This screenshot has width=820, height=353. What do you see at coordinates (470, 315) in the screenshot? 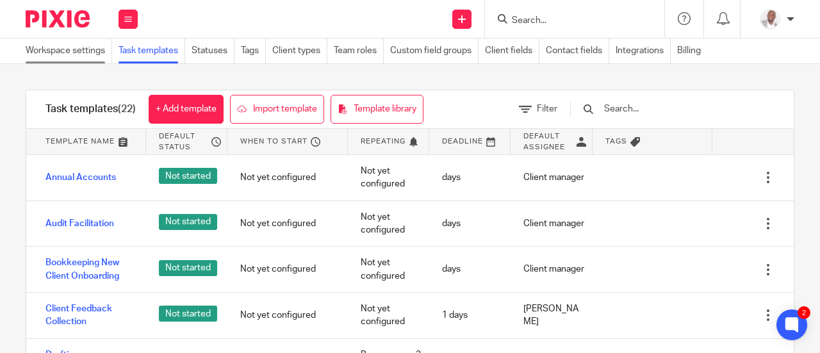
I see `div: 1 days` at bounding box center [470, 315].